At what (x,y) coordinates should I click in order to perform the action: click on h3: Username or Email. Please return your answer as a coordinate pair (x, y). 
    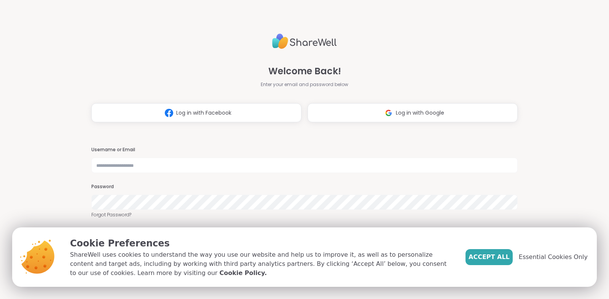
    Looking at the image, I should click on (304, 150).